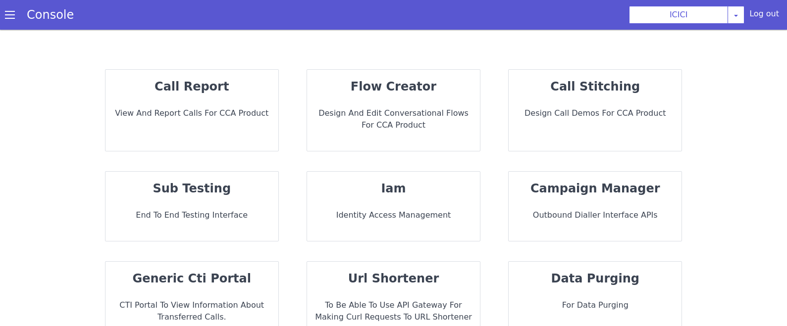  Describe the element at coordinates (192, 215) in the screenshot. I see `p: End to End Testing Interface` at that location.